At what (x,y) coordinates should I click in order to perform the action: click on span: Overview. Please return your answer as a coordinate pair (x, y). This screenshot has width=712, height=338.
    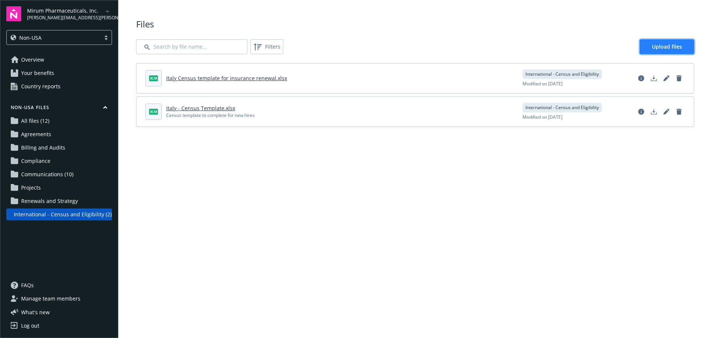
    Looking at the image, I should click on (33, 60).